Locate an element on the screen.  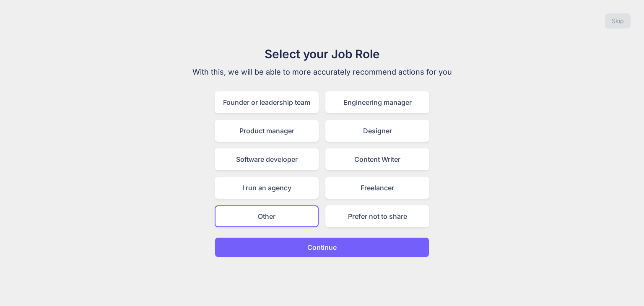
p: Continue is located at coordinates (322, 248).